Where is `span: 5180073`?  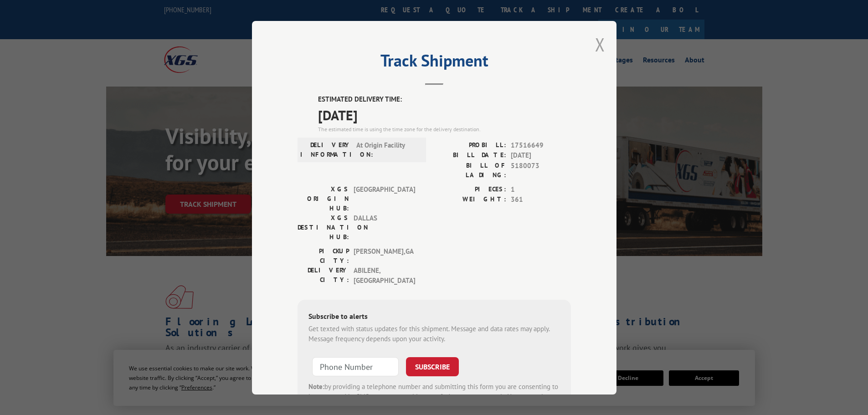 span: 5180073 is located at coordinates (541, 170).